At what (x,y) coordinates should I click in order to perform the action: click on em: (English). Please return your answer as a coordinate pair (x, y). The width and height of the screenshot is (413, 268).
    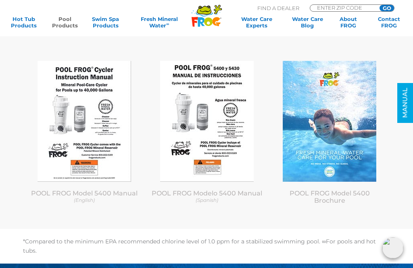
    Looking at the image, I should click on (84, 200).